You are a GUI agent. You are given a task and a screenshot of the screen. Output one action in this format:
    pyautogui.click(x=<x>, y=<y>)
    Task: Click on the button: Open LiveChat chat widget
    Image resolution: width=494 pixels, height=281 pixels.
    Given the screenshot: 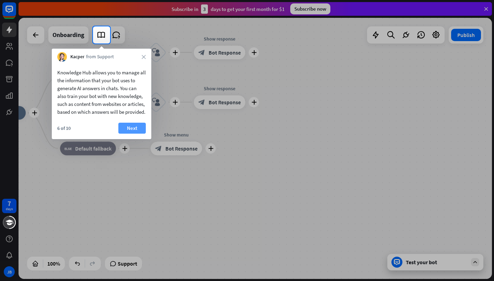 What is the action you would take?
    pyautogui.click(x=16, y=13)
    